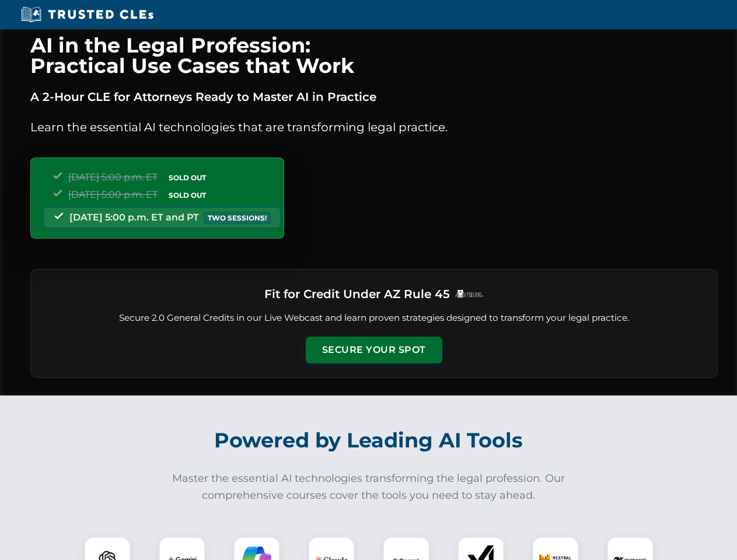  What do you see at coordinates (374, 318) in the screenshot?
I see `p: Secure 2.0 General Credits in our Live Webcast and learn proven strategies designed to transform ...` at bounding box center [374, 318].